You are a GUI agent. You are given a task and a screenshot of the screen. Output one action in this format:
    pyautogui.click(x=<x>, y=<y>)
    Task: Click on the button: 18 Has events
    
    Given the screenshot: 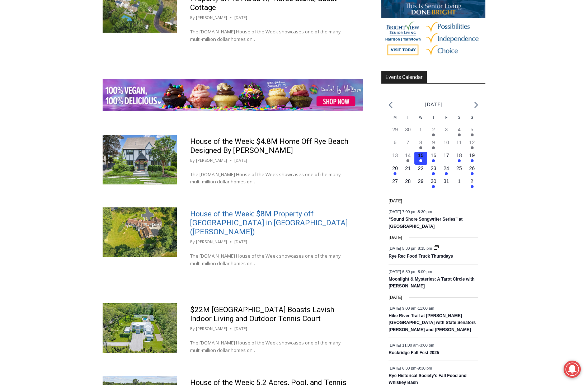 What is the action you would take?
    pyautogui.click(x=459, y=158)
    